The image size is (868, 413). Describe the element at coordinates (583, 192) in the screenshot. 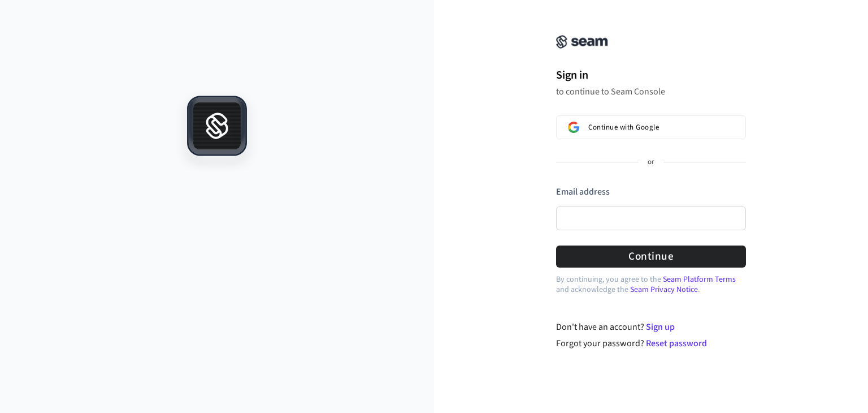

I see `label: Email address` at that location.